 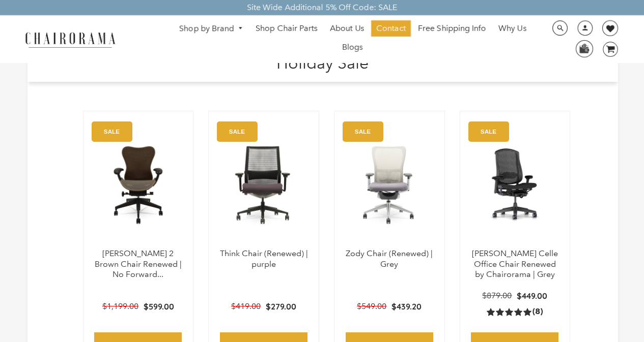 What do you see at coordinates (512, 29) in the screenshot?
I see `a: Why Us` at bounding box center [512, 29].